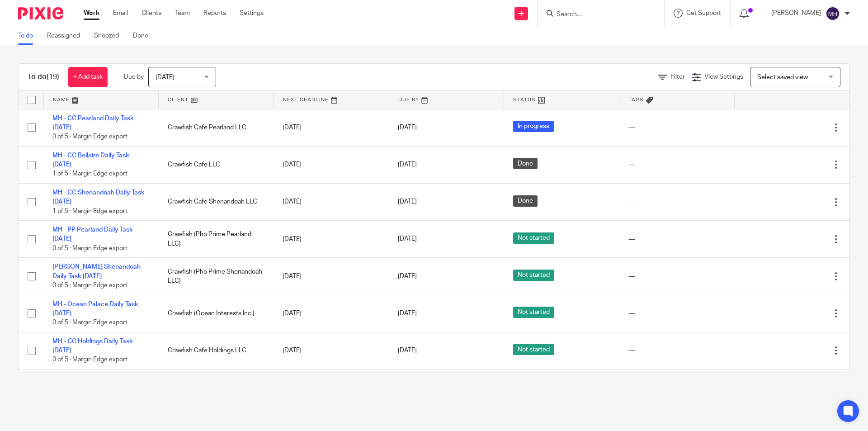 The image size is (868, 431). What do you see at coordinates (833, 13) in the screenshot?
I see `img: svg%3E` at bounding box center [833, 13].